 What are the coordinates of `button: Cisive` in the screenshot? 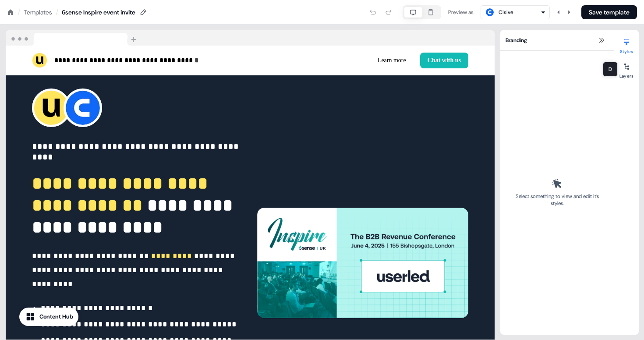 It's located at (515, 12).